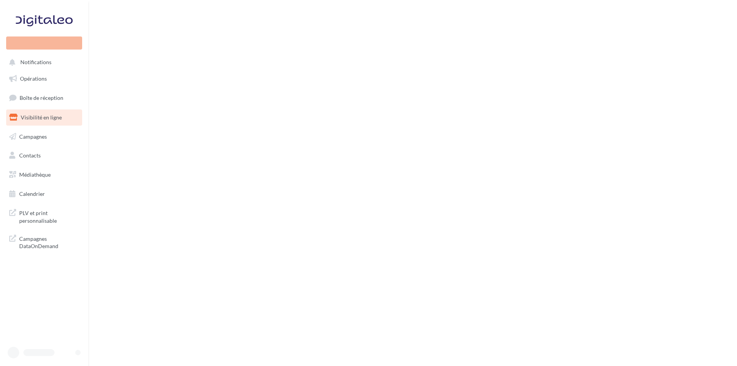 The image size is (737, 366). I want to click on span: Visibilité en ligne, so click(41, 117).